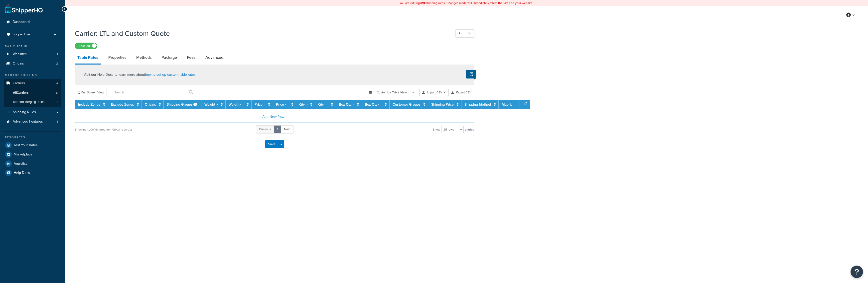  What do you see at coordinates (260, 104) in the screenshot?
I see `a: Price >` at bounding box center [260, 104].